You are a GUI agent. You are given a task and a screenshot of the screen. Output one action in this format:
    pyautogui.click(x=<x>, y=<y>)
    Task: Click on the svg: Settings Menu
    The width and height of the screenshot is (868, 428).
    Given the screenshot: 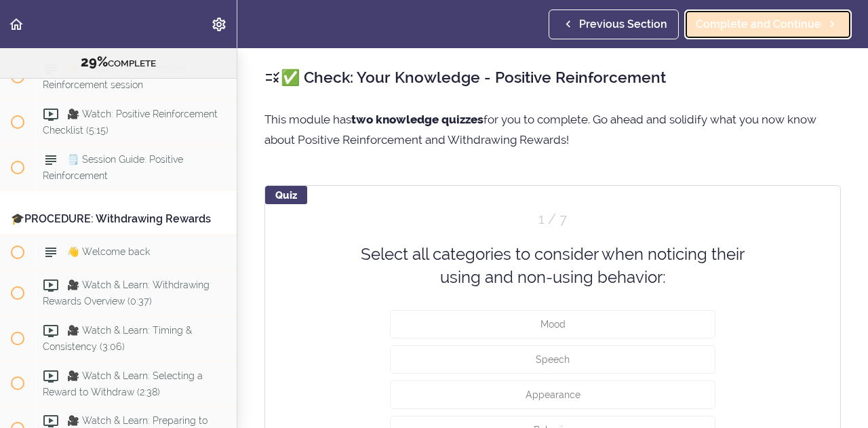 What is the action you would take?
    pyautogui.click(x=219, y=25)
    